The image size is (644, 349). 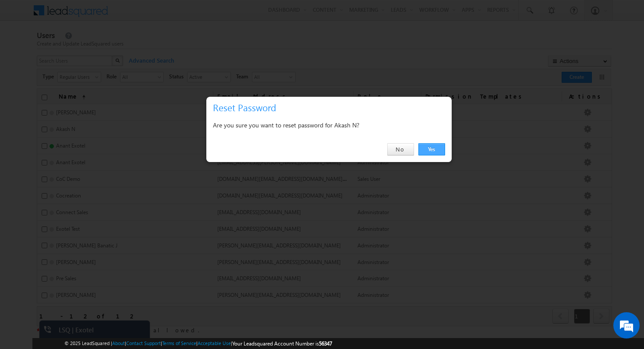 What do you see at coordinates (282, 344) in the screenshot?
I see `span: Your Leadsquared Account Number is` at bounding box center [282, 344].